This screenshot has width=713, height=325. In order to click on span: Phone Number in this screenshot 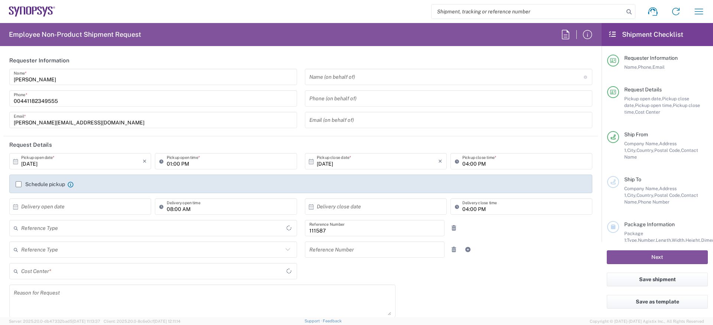, I will do `click(653, 202)`.